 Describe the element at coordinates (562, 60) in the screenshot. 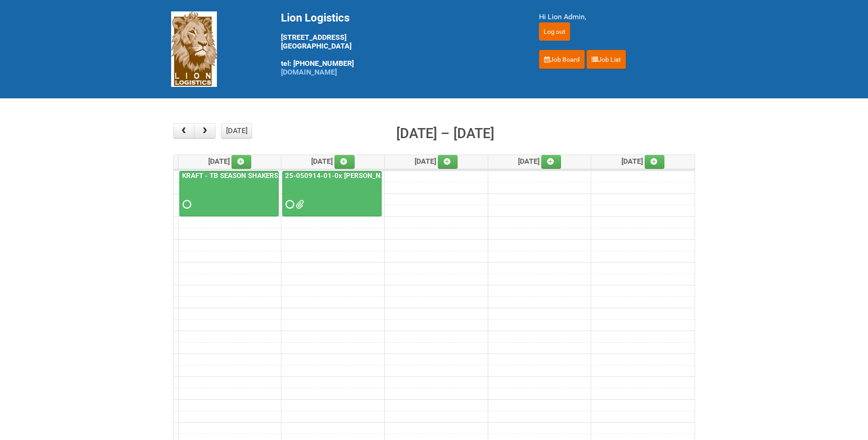

I see `a: Job Board` at that location.